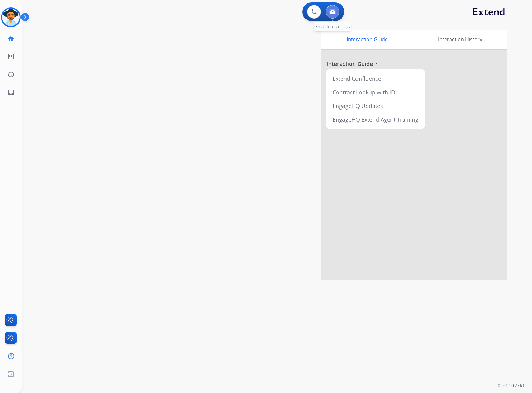 The height and width of the screenshot is (393, 532). Describe the element at coordinates (375, 119) in the screenshot. I see `div: EngageHQ Extend Agent Training` at that location.